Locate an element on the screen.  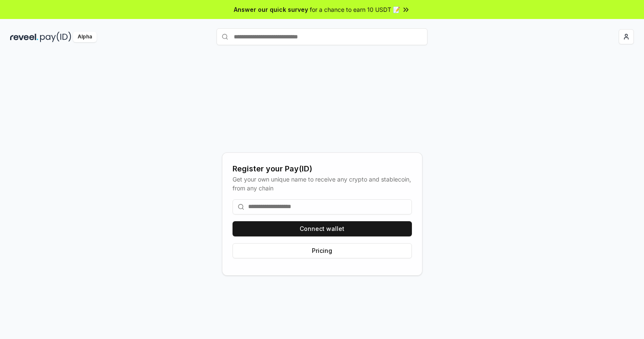
img: pay_id is located at coordinates (56, 37).